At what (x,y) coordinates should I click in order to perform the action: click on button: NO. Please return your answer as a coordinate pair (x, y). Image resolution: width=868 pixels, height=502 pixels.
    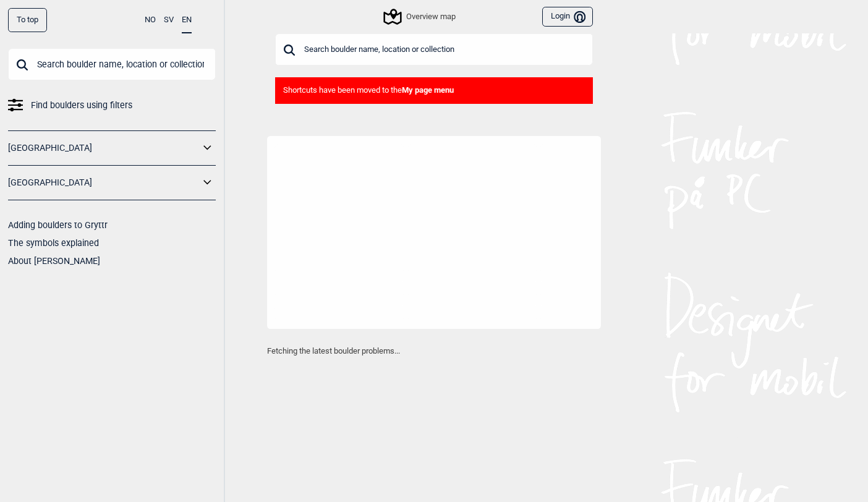
    Looking at the image, I should click on (150, 20).